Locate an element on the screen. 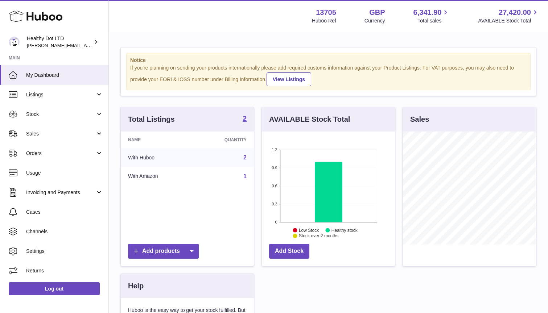 The height and width of the screenshot is (313, 548). th: Quantity is located at coordinates (224, 140).